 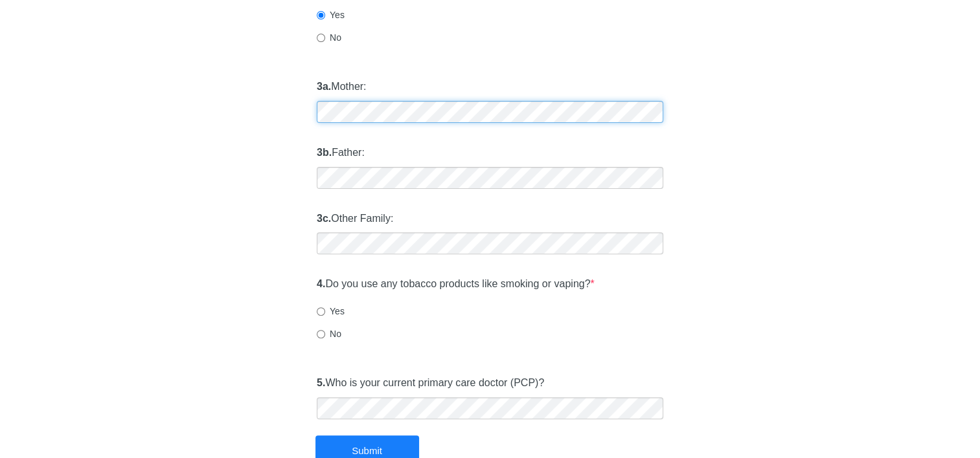 I want to click on label: Do you use any tobacco products like smoking or vaping?, so click(x=456, y=284).